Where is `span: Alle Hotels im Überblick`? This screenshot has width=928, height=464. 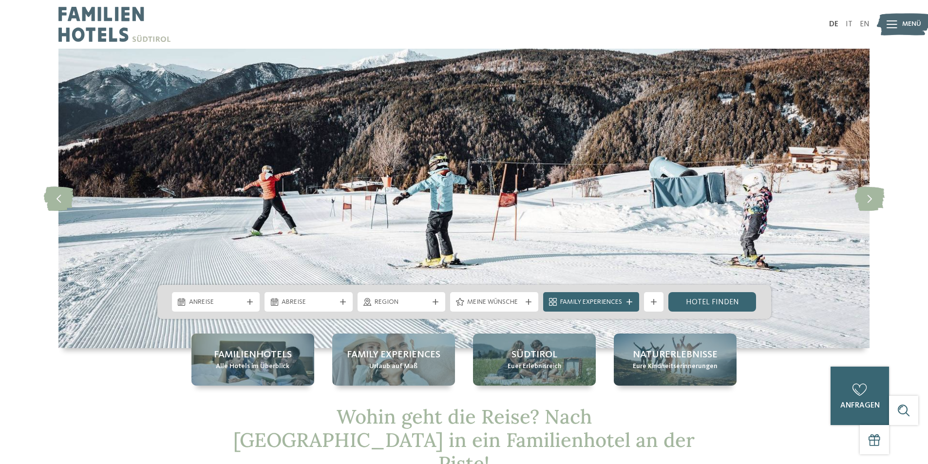 span: Alle Hotels im Überblick is located at coordinates (252, 367).